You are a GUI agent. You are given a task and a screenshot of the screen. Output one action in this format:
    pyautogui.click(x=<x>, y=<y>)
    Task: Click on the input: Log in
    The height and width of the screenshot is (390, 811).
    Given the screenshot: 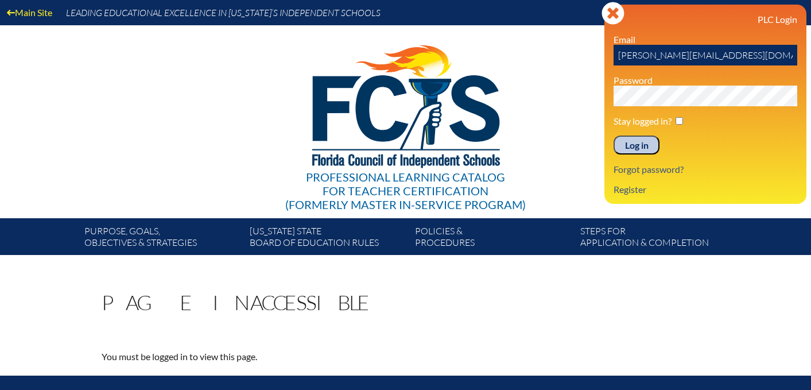 What is the action you would take?
    pyautogui.click(x=637, y=145)
    